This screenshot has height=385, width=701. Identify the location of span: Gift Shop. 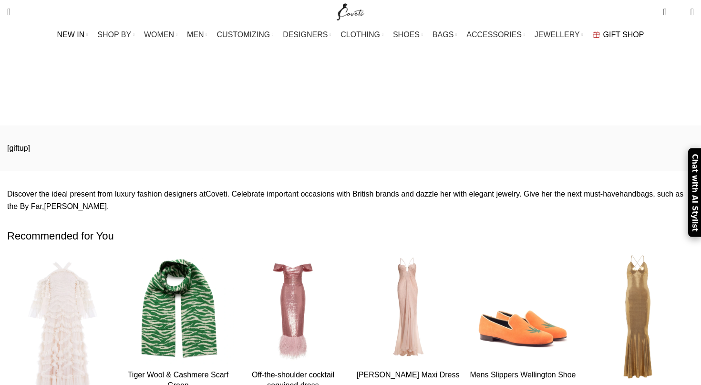
(366, 91).